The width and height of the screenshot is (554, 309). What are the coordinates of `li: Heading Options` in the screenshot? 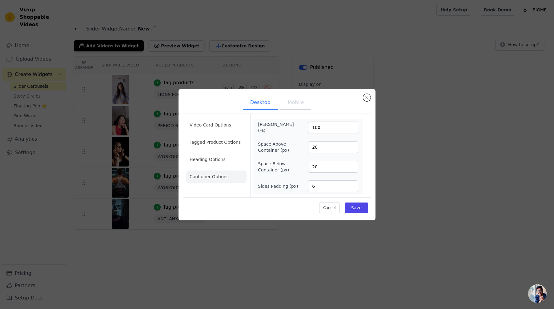 It's located at (216, 159).